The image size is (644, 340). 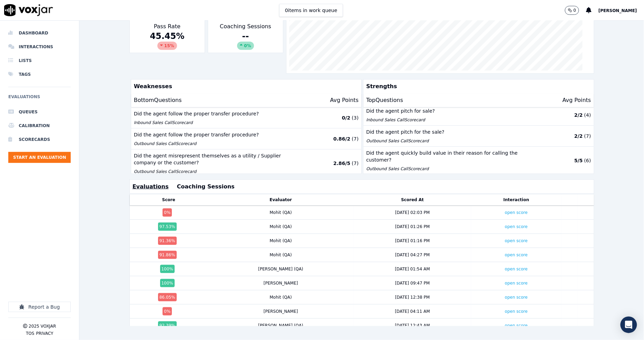 What do you see at coordinates (206, 187) in the screenshot?
I see `button: Coaching Sessions` at bounding box center [206, 187].